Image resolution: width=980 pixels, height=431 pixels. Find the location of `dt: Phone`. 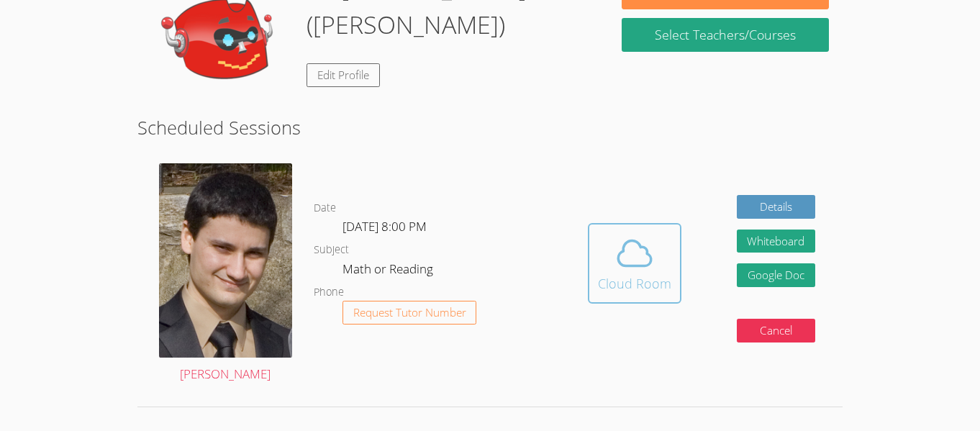

dt: Phone is located at coordinates (329, 292).